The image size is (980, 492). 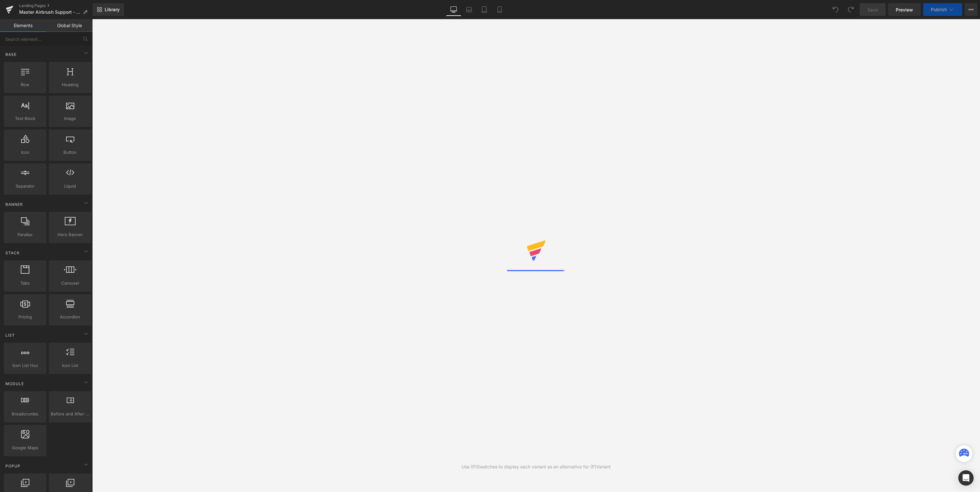 I want to click on span: Banner, so click(x=14, y=204).